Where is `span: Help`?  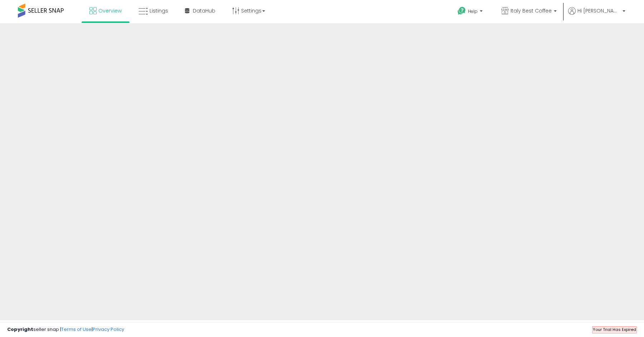
span: Help is located at coordinates (473, 11).